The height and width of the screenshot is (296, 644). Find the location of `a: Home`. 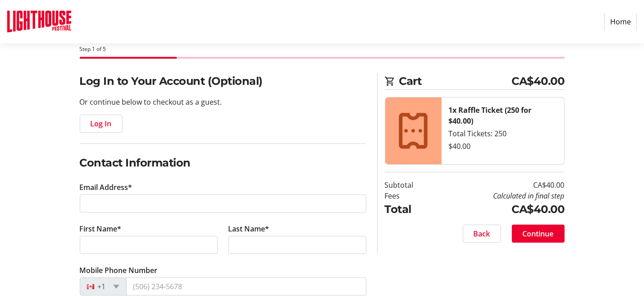

a: Home is located at coordinates (621, 21).